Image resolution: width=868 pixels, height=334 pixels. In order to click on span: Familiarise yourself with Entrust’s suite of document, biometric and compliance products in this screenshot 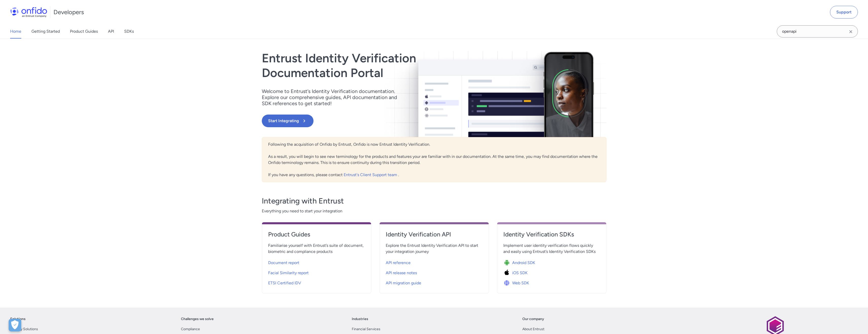, I will do `click(316, 249)`.